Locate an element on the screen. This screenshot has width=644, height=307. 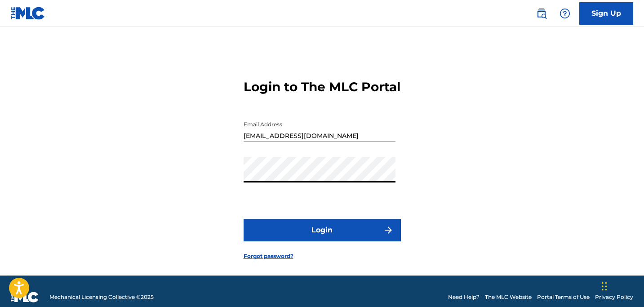
div: Drag is located at coordinates (604, 286).